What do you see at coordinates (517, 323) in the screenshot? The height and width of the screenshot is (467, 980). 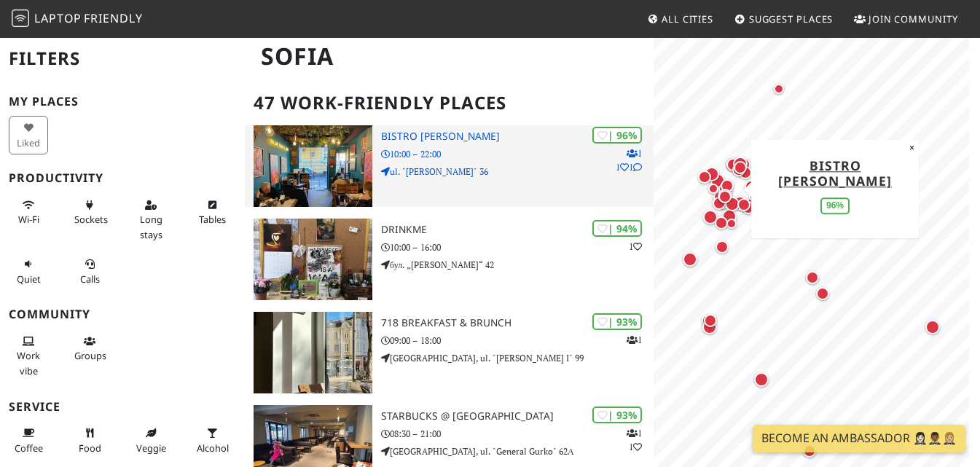 I see `h3: 718 Breakfast & Brunch` at bounding box center [517, 323].